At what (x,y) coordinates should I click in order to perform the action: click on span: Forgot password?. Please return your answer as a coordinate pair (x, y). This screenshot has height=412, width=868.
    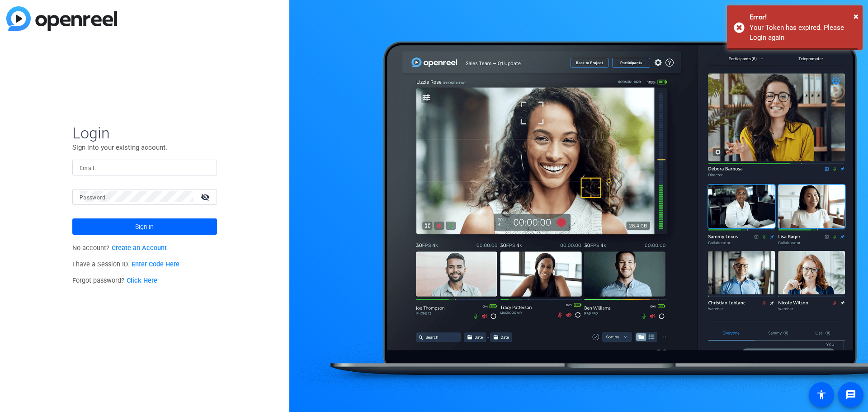
    Looking at the image, I should click on (115, 281).